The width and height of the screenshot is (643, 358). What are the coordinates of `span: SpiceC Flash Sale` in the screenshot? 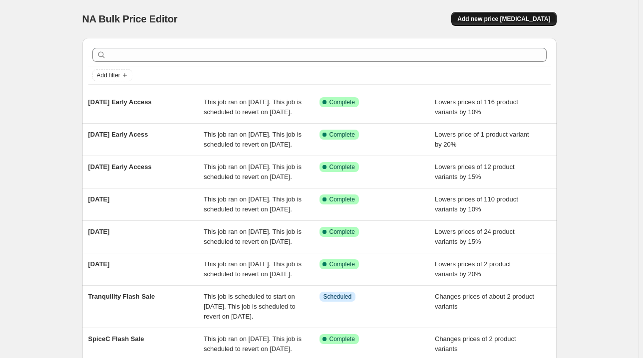 It's located at (116, 339).